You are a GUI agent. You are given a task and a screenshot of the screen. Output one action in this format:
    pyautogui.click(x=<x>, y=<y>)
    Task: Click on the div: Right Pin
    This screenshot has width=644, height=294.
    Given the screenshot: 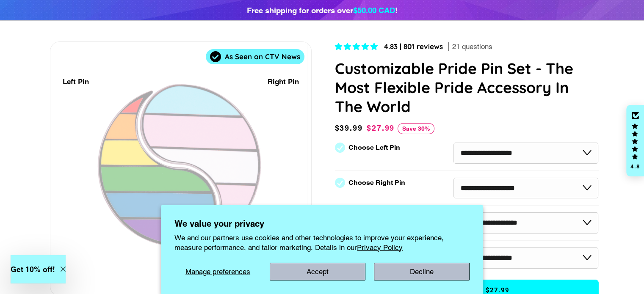 What is the action you would take?
    pyautogui.click(x=283, y=81)
    